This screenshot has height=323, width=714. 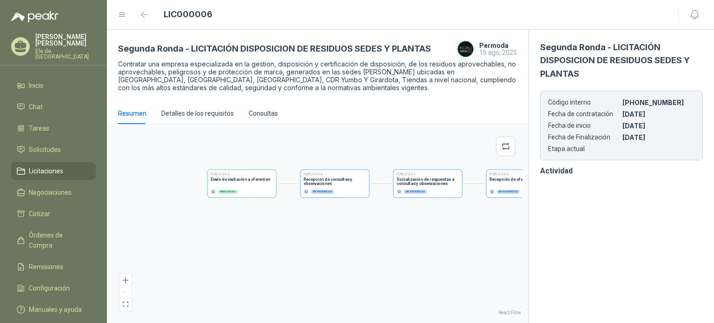 I want to click on a: Inicio, so click(x=53, y=86).